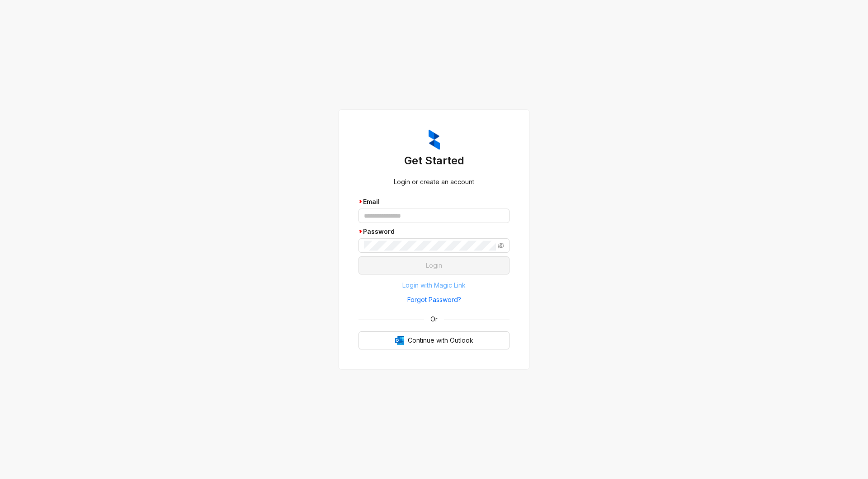 The width and height of the screenshot is (868, 479). Describe the element at coordinates (434, 340) in the screenshot. I see `button: OutlookContinue with Outlook` at that location.